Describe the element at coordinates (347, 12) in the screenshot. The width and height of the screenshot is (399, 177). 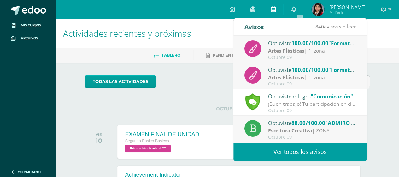
I see `span: Mi Perfil` at that location.